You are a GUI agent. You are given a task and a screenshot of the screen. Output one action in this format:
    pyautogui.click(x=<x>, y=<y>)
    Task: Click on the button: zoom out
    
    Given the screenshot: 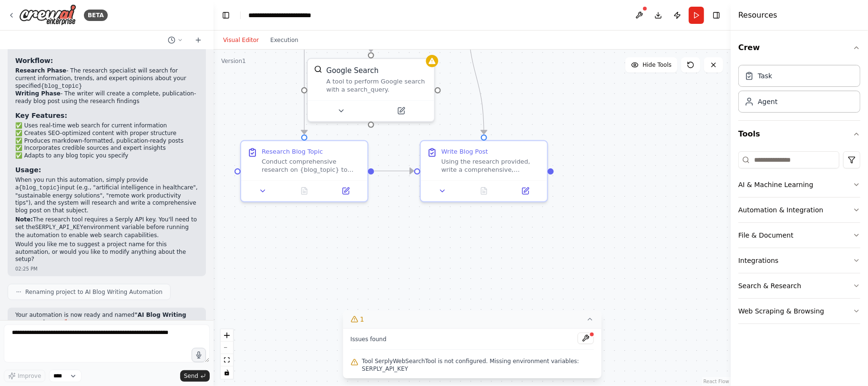 What is the action you would take?
    pyautogui.click(x=227, y=348)
    